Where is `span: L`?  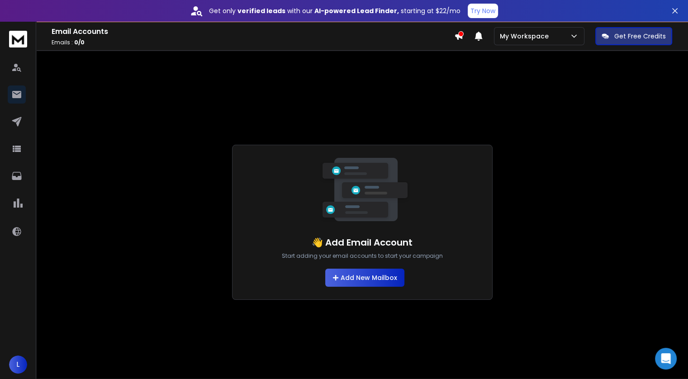 span: L is located at coordinates (18, 364).